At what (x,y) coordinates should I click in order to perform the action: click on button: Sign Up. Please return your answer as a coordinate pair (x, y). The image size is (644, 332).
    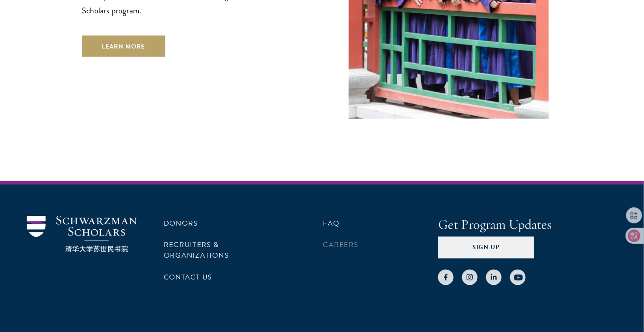
    Looking at the image, I should click on (486, 248).